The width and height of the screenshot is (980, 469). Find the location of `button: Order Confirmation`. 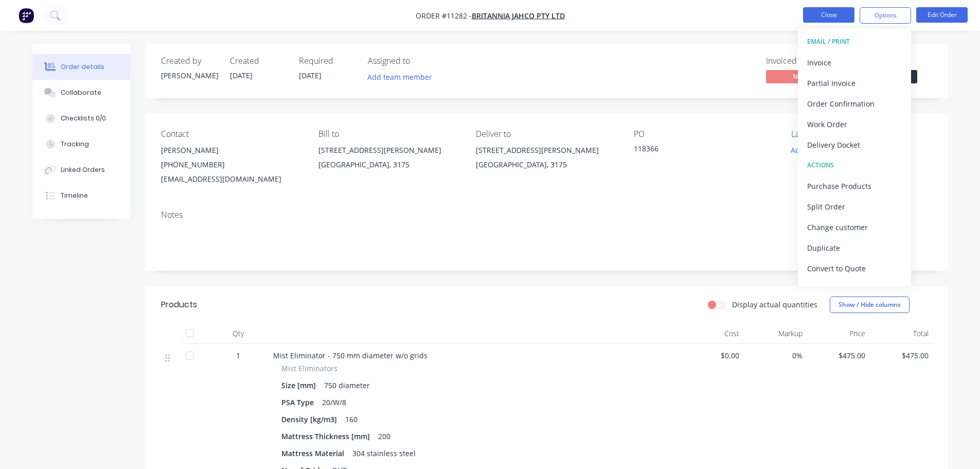

button: Order Confirmation is located at coordinates (854, 104).